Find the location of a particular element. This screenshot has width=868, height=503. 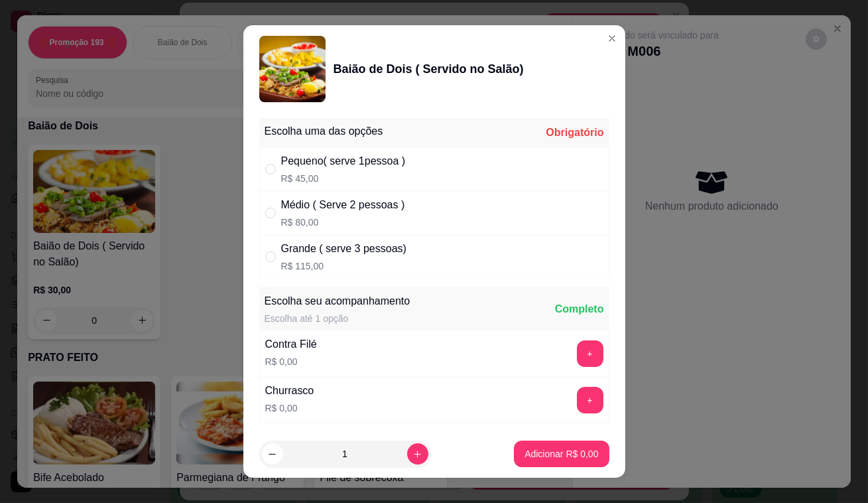

div: Baião de Dois ( Servido no Salão) is located at coordinates (429, 69).